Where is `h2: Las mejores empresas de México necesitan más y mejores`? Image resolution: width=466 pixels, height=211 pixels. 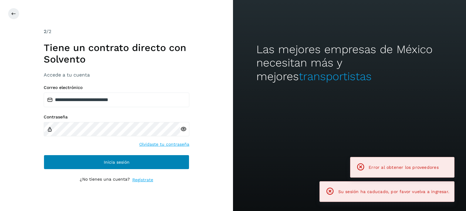 h2: Las mejores empresas de México necesitan más y mejores is located at coordinates (350, 63).